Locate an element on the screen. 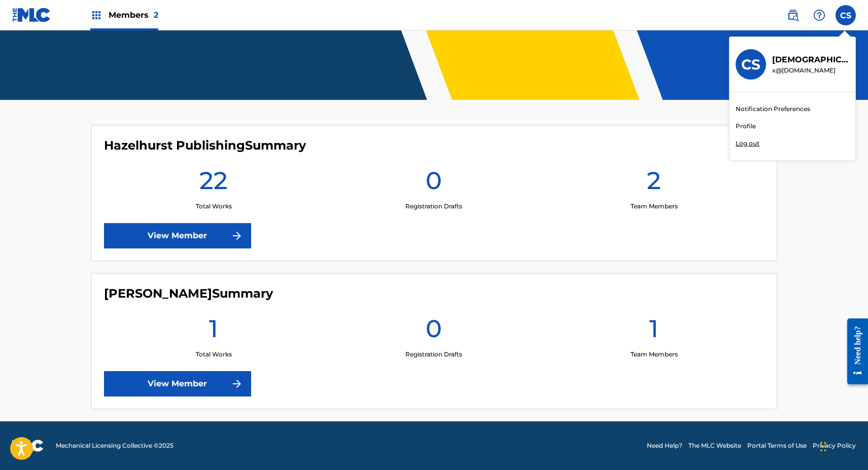 This screenshot has width=868, height=470. h4: Peet Montzingo is located at coordinates (188, 294).